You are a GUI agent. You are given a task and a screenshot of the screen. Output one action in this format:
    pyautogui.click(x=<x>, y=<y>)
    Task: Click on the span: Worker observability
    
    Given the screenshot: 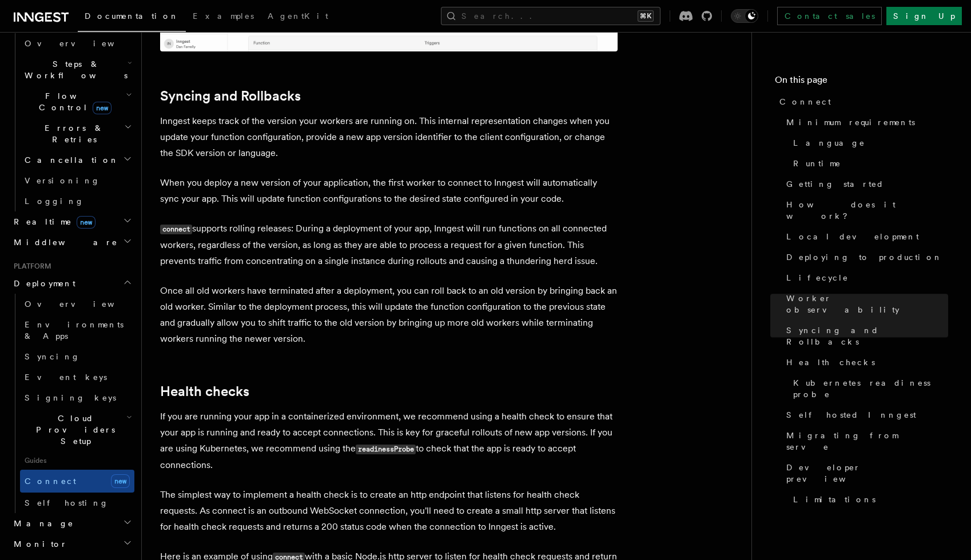 What is the action you would take?
    pyautogui.click(x=866, y=304)
    